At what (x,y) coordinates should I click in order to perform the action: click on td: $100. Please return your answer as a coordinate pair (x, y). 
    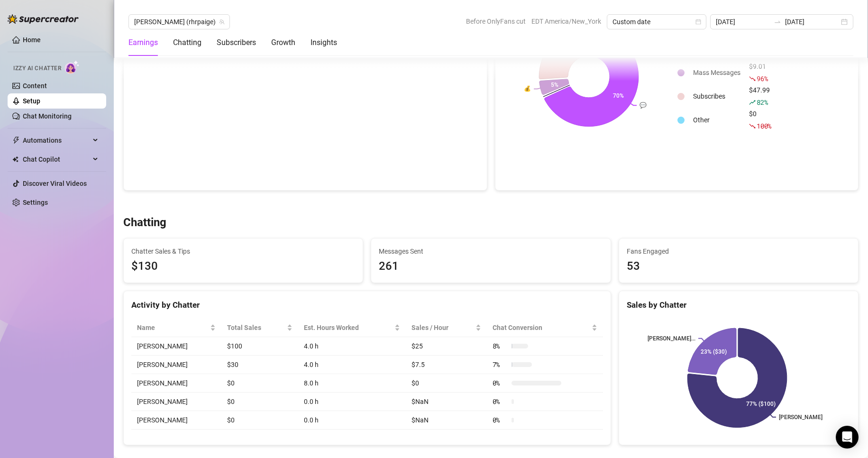
    Looking at the image, I should click on (260, 346).